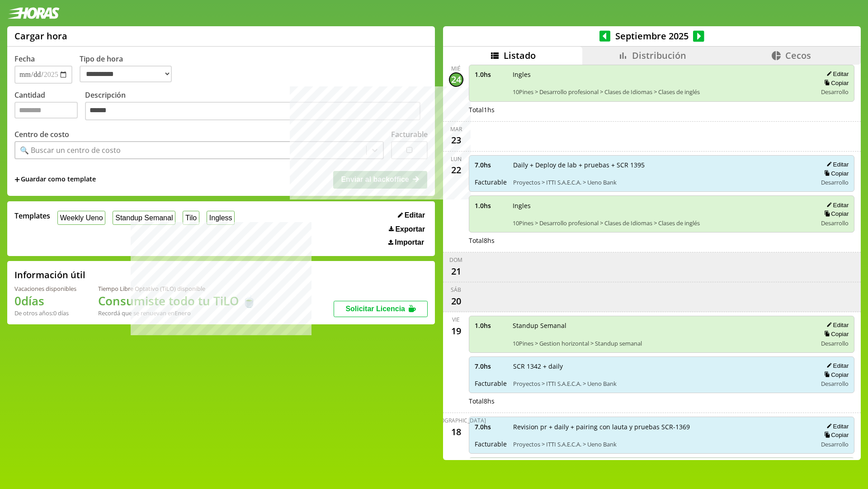 The image size is (868, 489). I want to click on div: mar, so click(456, 129).